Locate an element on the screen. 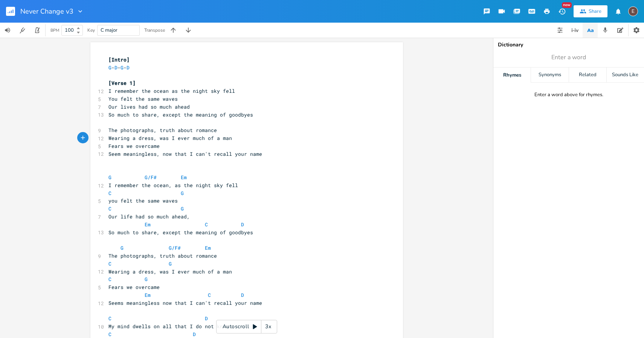 The height and width of the screenshot is (338, 644). div: Synonyms is located at coordinates (549, 75).